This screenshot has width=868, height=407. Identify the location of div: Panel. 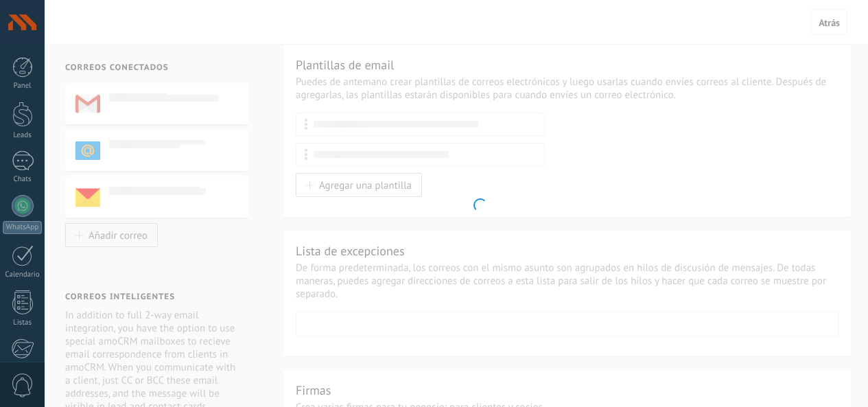
(23, 85).